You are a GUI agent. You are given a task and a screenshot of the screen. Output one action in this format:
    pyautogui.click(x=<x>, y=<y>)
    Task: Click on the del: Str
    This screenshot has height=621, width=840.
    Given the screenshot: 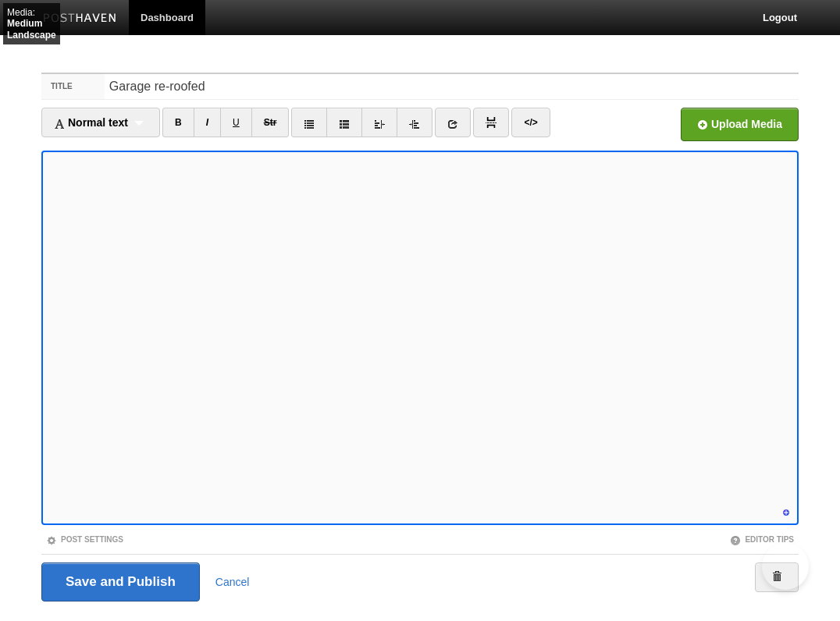 What is the action you would take?
    pyautogui.click(x=270, y=122)
    